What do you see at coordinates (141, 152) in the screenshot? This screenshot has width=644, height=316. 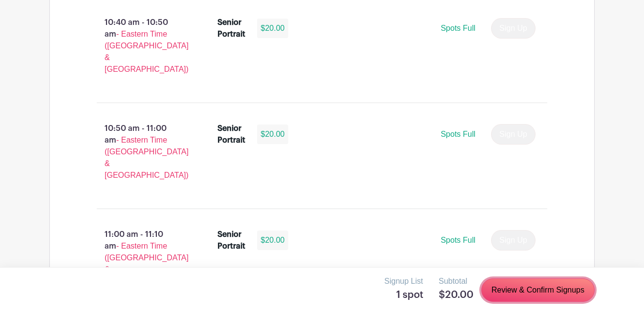 I see `p: 10:50 am - 11:00 am` at bounding box center [141, 152].